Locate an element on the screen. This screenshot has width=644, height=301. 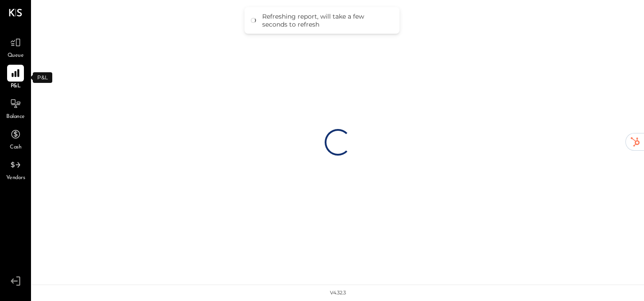
a: Balance is located at coordinates (15, 108).